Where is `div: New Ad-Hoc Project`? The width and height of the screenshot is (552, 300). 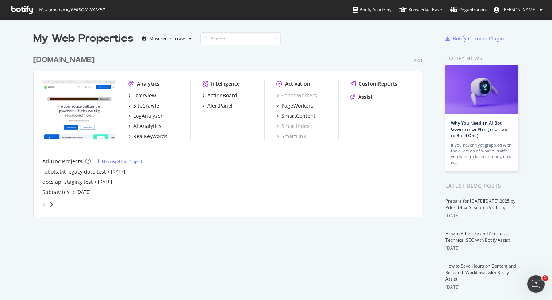 div: New Ad-Hoc Project is located at coordinates (122, 161).